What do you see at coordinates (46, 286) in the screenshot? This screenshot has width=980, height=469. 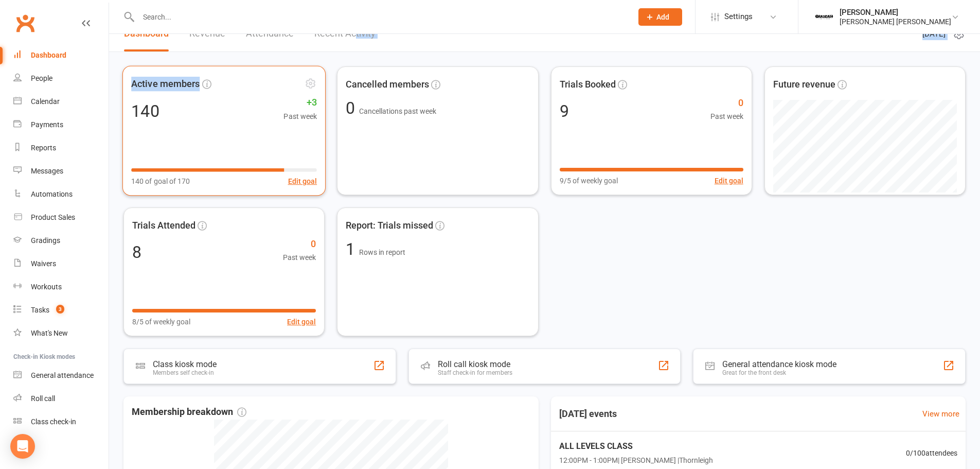 I see `div: Workouts` at bounding box center [46, 286].